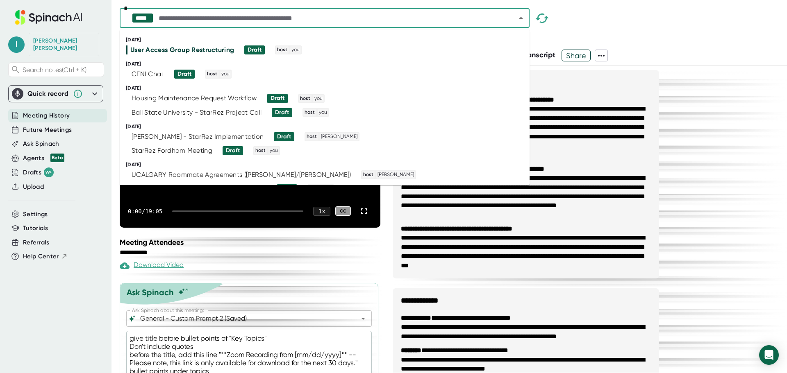 The width and height of the screenshot is (787, 373). Describe the element at coordinates (38, 172) in the screenshot. I see `button: Drafts 99+` at that location.